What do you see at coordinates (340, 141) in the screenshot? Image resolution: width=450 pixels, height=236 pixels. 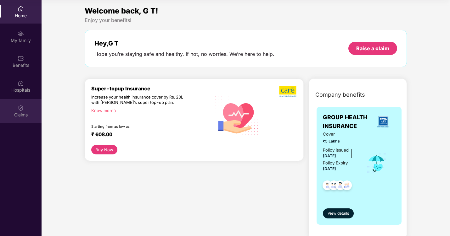 I see `span: ₹5 Lakhs` at bounding box center [340, 141].